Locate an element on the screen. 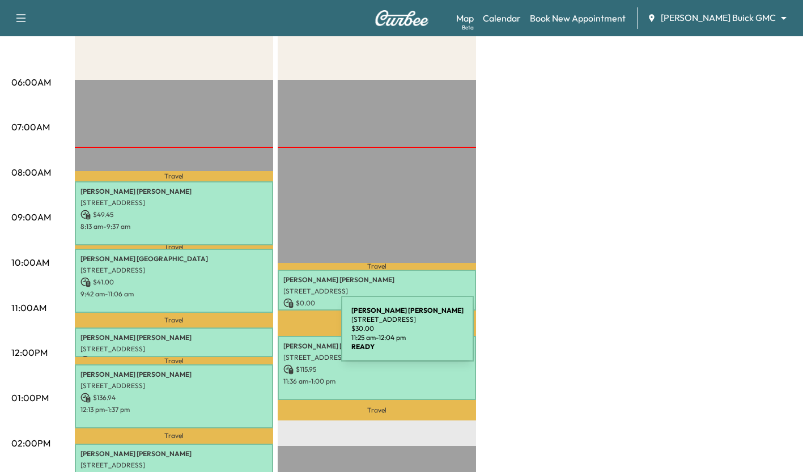 The image size is (803, 472). p: $ 136.94 is located at coordinates (174, 398).